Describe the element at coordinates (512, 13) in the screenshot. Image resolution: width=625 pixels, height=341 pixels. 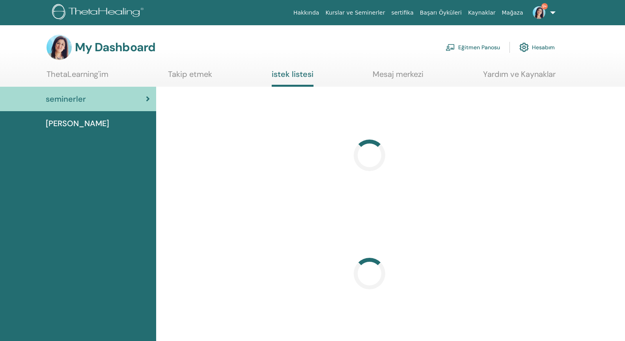
I see `a: Mağaza` at that location.